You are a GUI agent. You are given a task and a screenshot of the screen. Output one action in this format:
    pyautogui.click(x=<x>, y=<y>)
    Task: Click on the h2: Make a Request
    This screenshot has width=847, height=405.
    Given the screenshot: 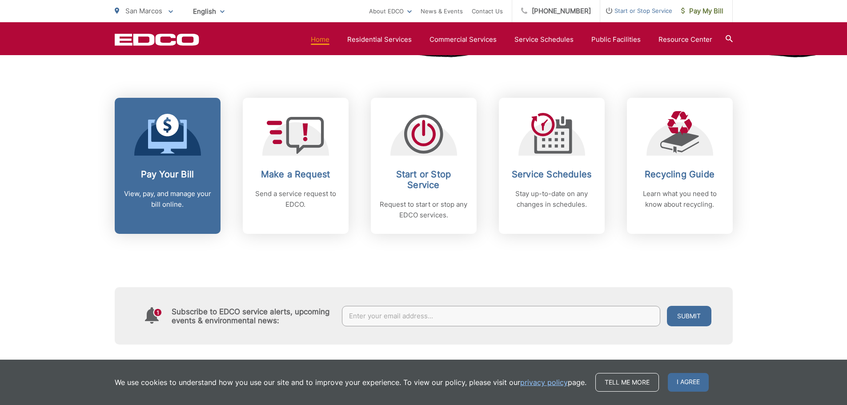 What is the action you would take?
    pyautogui.click(x=296, y=174)
    